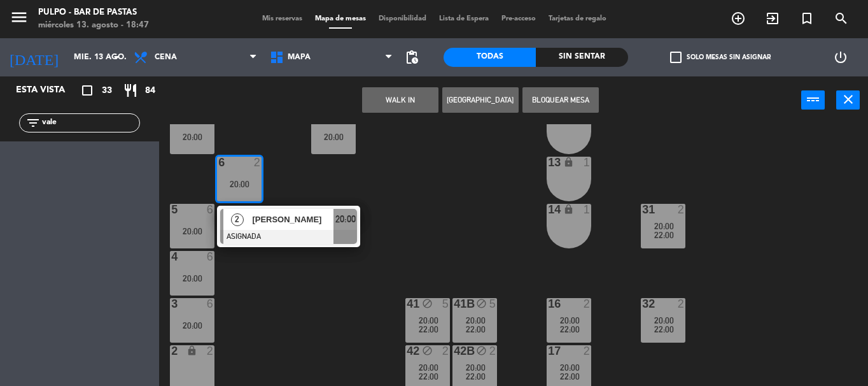 The width and height of the screenshot is (868, 386). What do you see at coordinates (548, 351) in the screenshot?
I see `div: 17` at bounding box center [548, 351].